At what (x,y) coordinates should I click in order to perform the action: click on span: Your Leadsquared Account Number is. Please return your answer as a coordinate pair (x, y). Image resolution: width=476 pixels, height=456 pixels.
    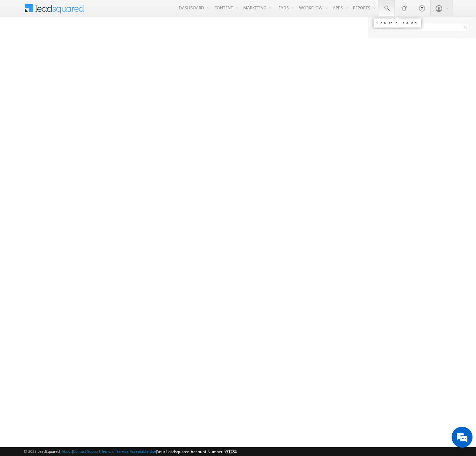
    Looking at the image, I should click on (197, 451).